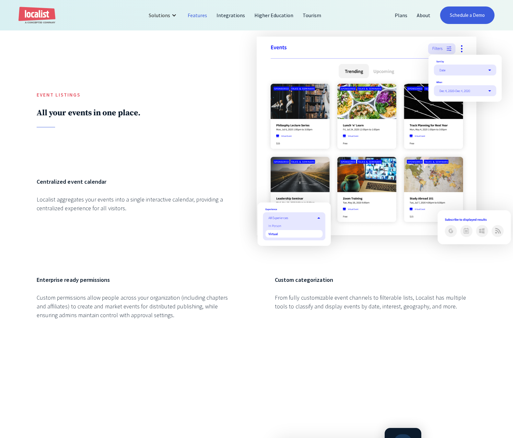 This screenshot has width=513, height=438. What do you see at coordinates (423, 15) in the screenshot?
I see `a: About` at bounding box center [423, 15].